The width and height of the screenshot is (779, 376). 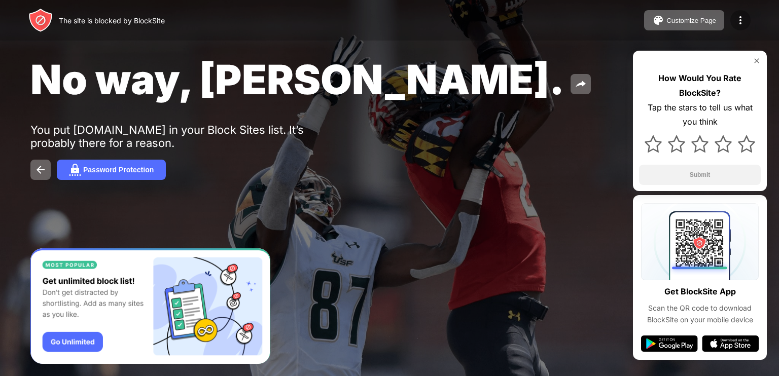 I want to click on button: Customize Page, so click(x=684, y=20).